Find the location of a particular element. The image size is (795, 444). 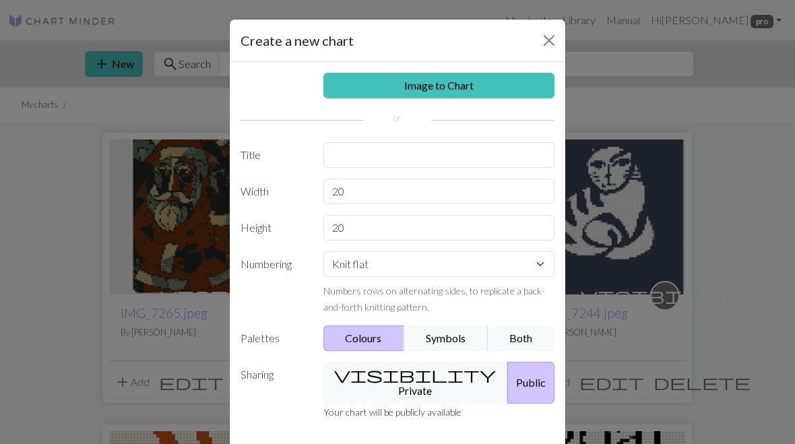

label: Width is located at coordinates (274, 191).